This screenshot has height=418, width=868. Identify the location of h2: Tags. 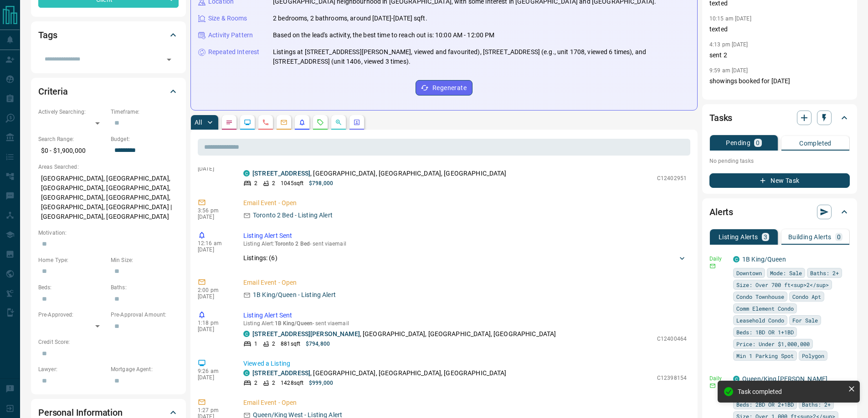
(48, 35).